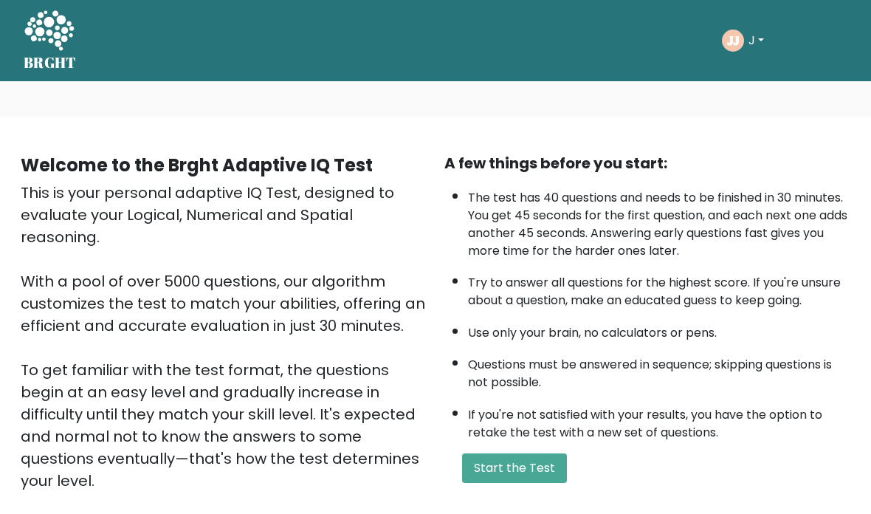 The image size is (871, 514). I want to click on b: Welcome to the Brght Adaptive IQ Test, so click(196, 165).